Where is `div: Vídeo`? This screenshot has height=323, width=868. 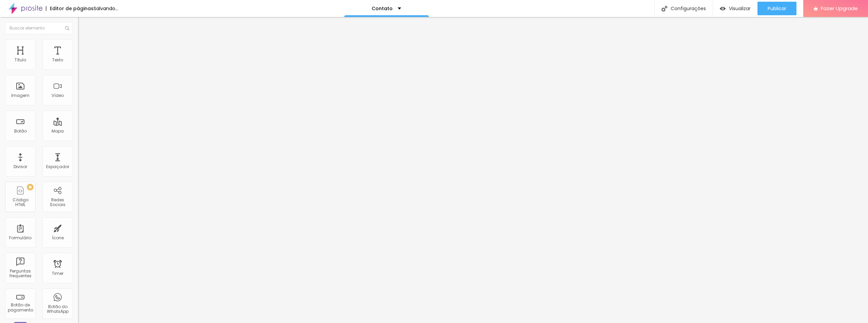
div: Vídeo is located at coordinates (58, 95).